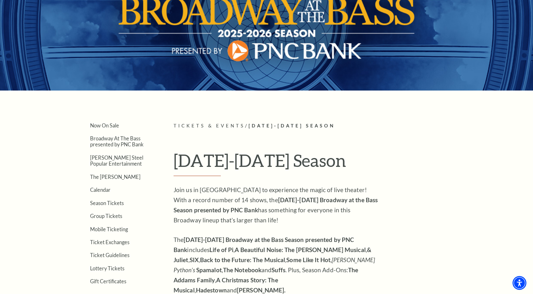  I want to click on a: Season Tickets, so click(107, 203).